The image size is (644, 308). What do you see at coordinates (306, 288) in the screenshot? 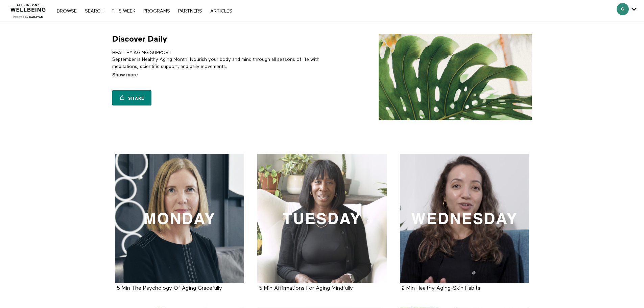
I see `strong: 5 Min Affirmations For Aging Mindfully` at bounding box center [306, 288].